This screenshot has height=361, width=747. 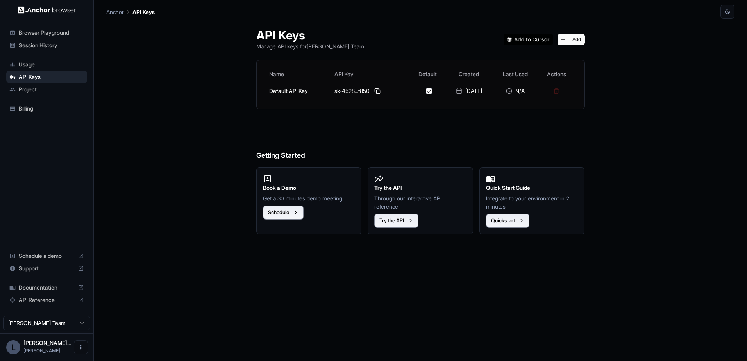 What do you see at coordinates (13, 347) in the screenshot?
I see `div: L` at bounding box center [13, 347].